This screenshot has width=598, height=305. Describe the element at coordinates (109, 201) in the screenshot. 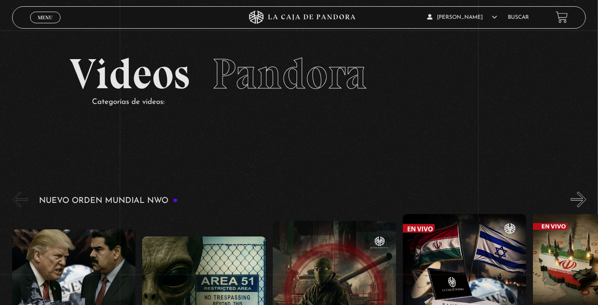

I see `h3: Nuevo Orden Mundial NWO` at that location.